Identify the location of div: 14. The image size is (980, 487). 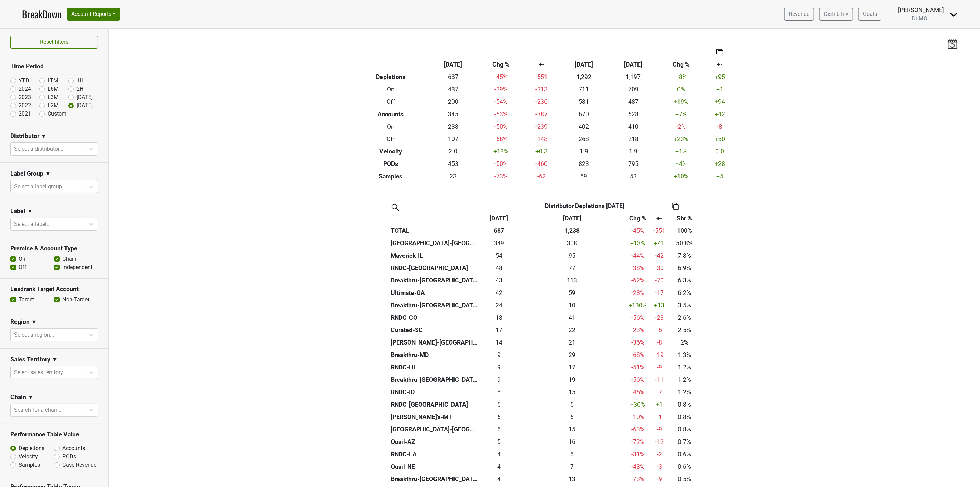
(499, 343).